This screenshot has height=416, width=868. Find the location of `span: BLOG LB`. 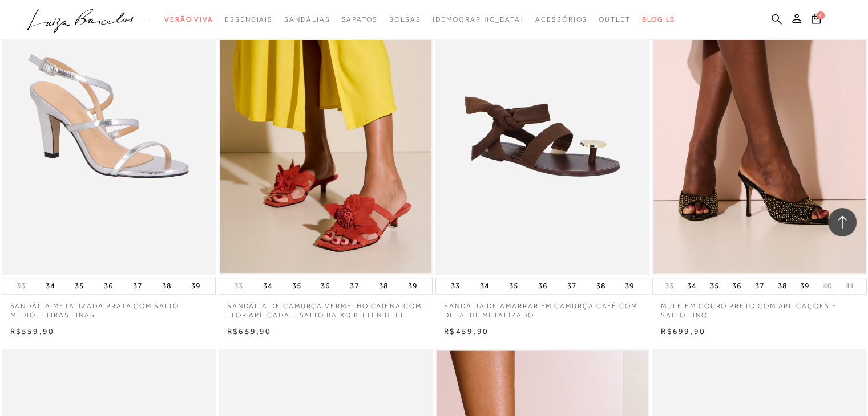

span: BLOG LB is located at coordinates (659, 19).